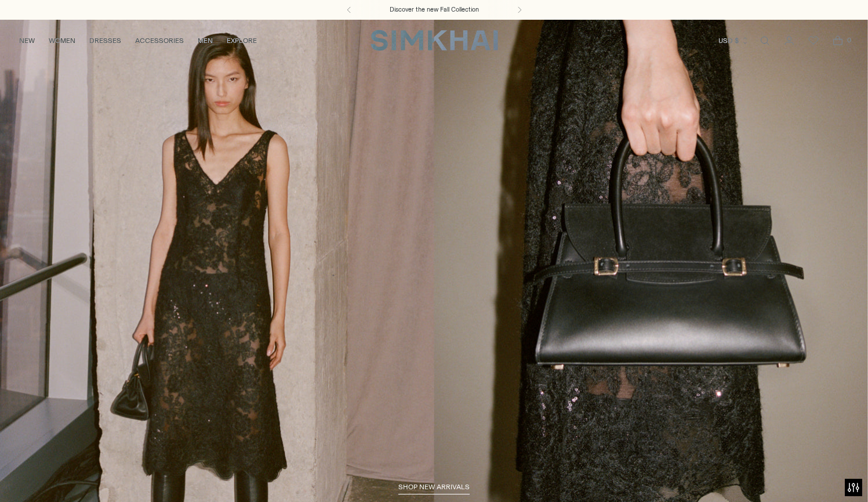  What do you see at coordinates (205, 41) in the screenshot?
I see `a: MEN` at bounding box center [205, 41].